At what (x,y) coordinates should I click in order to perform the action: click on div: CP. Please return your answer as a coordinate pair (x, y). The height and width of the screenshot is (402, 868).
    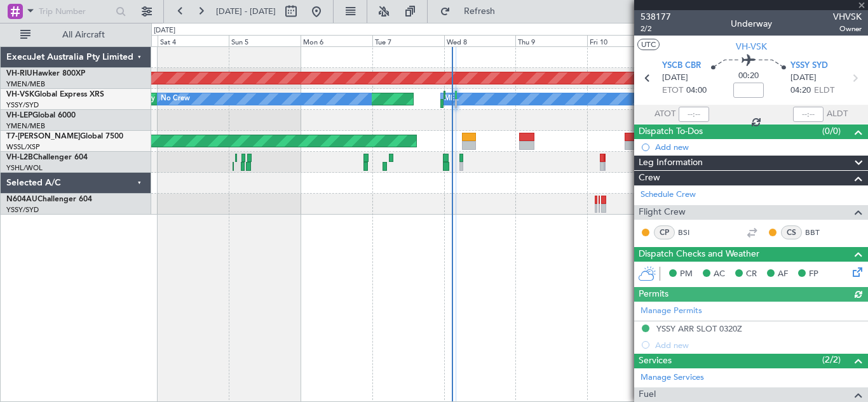
    Looking at the image, I should click on (664, 232).